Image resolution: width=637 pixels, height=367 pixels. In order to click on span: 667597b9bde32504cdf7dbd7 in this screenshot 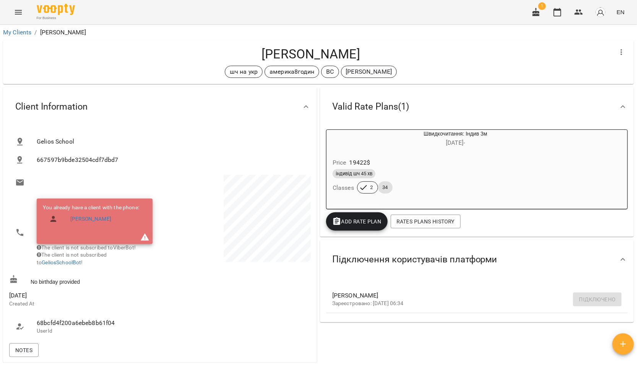, I will do `click(171, 160)`.